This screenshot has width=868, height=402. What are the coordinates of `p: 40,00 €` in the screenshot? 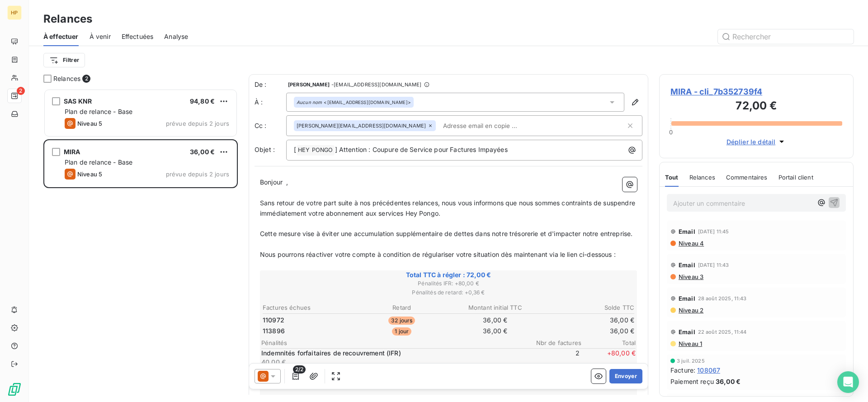 It's located at (393, 362).